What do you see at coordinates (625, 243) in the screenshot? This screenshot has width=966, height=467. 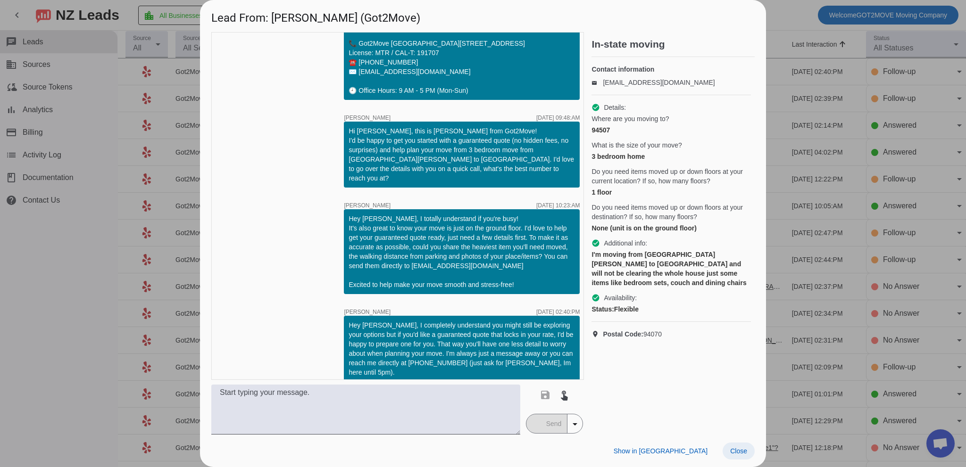 I see `span: Additional info:` at bounding box center [625, 243].